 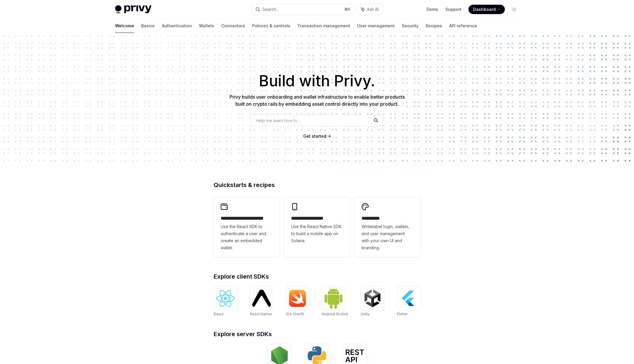 I want to click on button: Search...⌘K, so click(x=303, y=9).